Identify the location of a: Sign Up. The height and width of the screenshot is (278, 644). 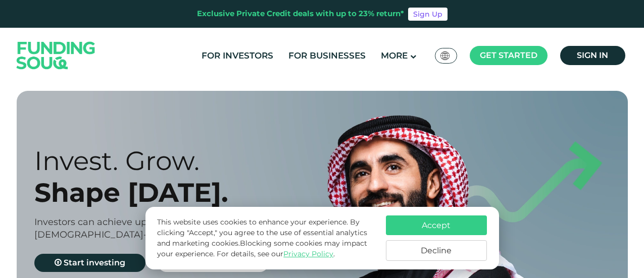
(427, 14).